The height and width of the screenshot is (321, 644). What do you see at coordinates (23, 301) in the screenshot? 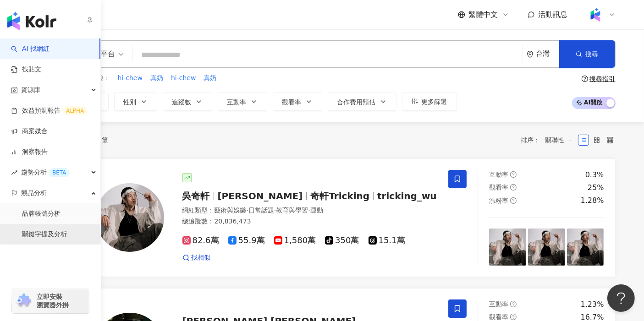
I see `img: chrome extension` at bounding box center [23, 301].